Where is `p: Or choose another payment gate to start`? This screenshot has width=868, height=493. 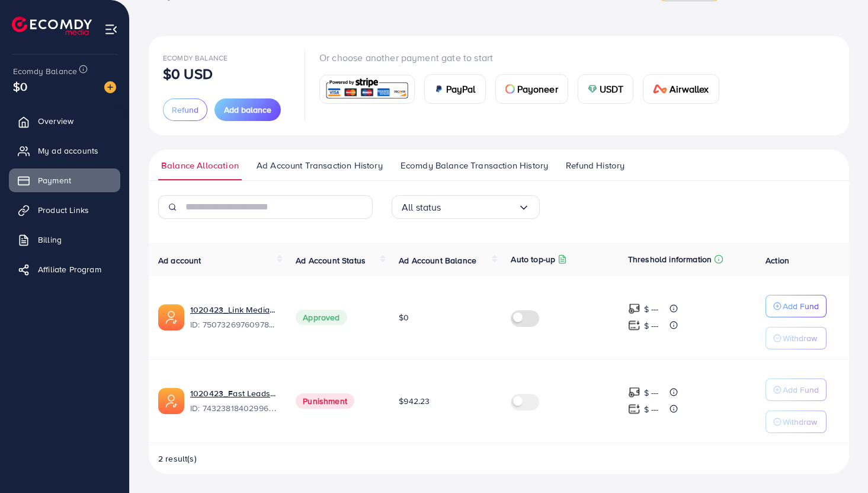
p: Or choose another payment gate to start is located at coordinates (524, 57).